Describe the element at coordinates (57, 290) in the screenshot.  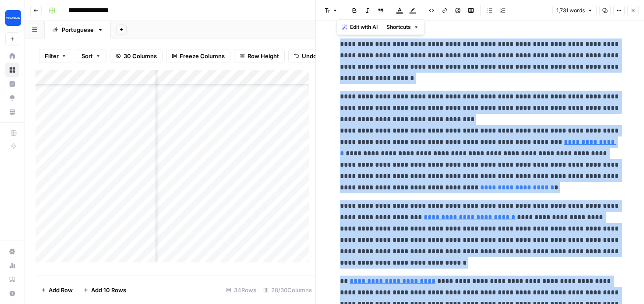
I see `button: Add Row` at that location.